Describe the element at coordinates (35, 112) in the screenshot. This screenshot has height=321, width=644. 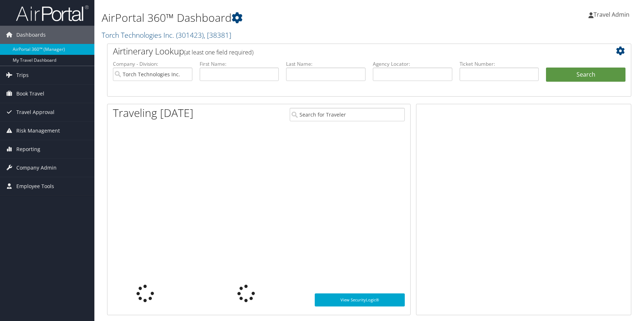
I see `span: Travel Approval` at that location.